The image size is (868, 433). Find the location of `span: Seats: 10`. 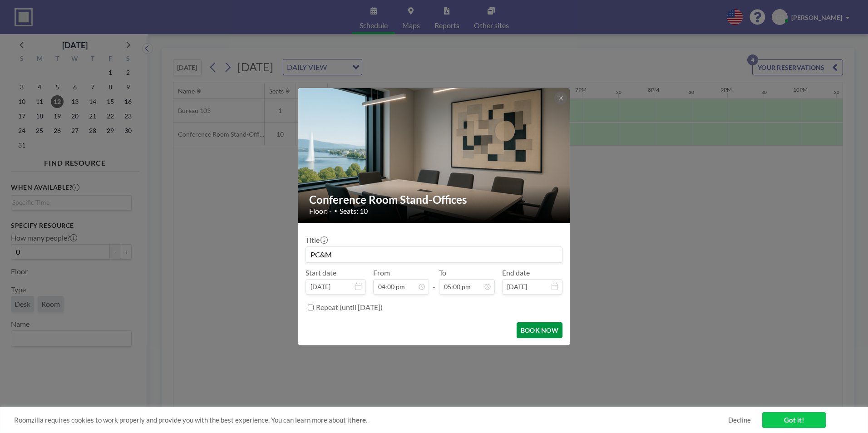

span: Seats: 10 is located at coordinates (354, 211).